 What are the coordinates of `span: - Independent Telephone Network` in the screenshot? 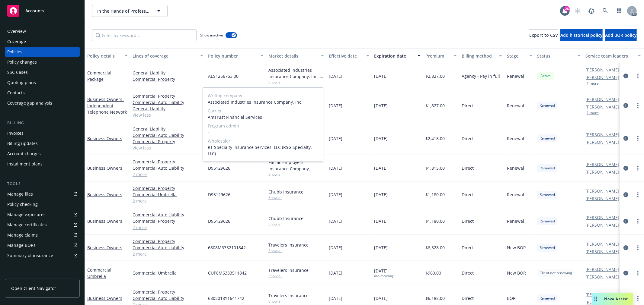 It's located at (107, 105).